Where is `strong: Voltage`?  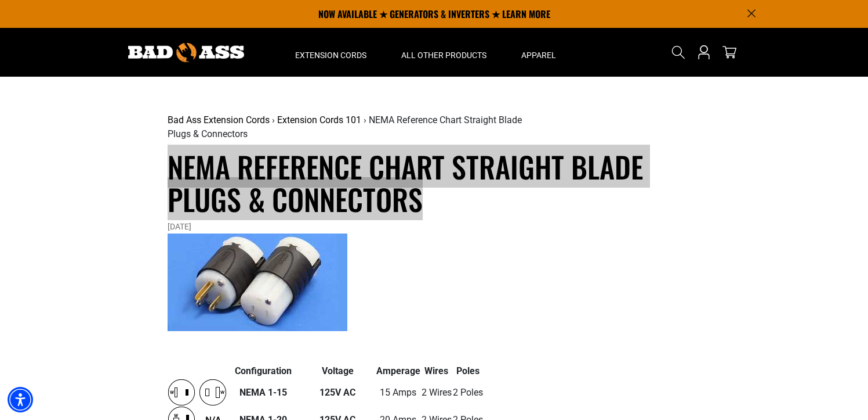
strong: Voltage is located at coordinates (338, 371).